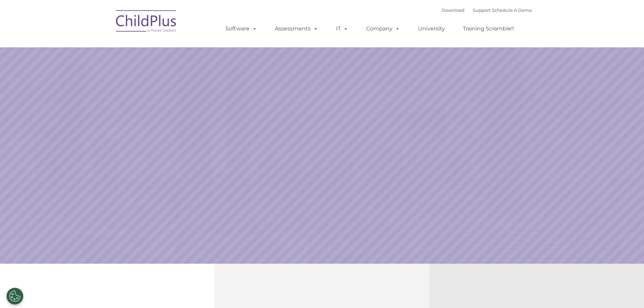 This screenshot has height=308, width=644. What do you see at coordinates (342, 29) in the screenshot?
I see `a: IT` at bounding box center [342, 29].